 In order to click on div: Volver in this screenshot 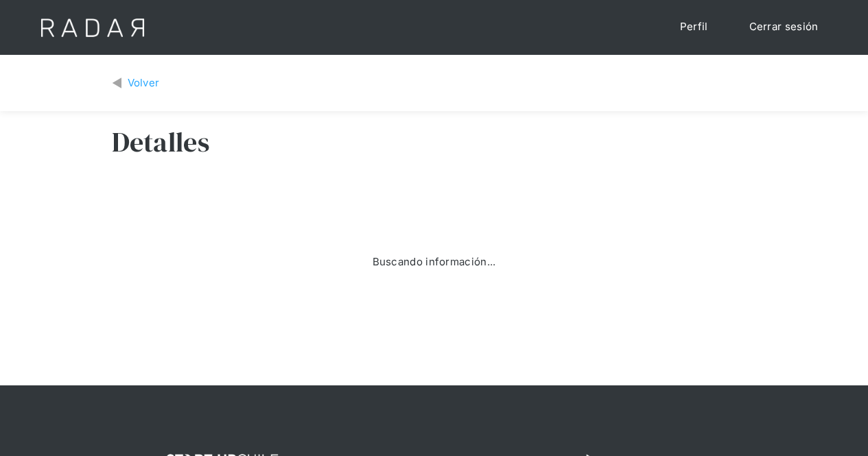, I will do `click(144, 83)`.